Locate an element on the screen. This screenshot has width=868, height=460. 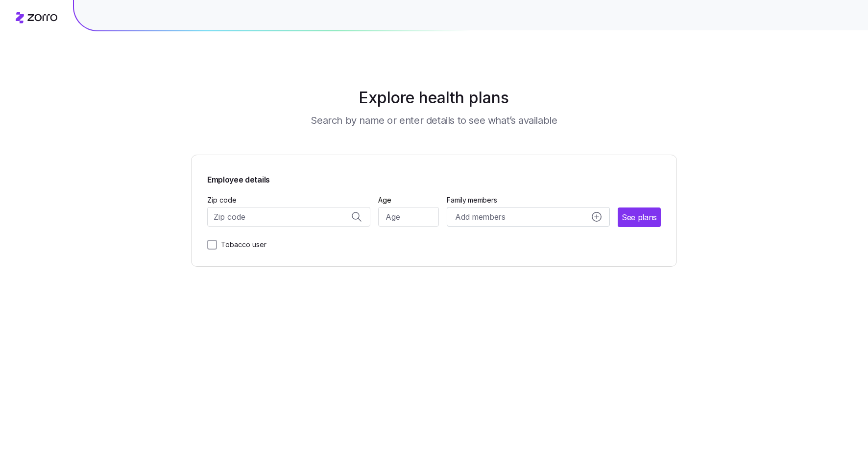
h1: Explore health plans is located at coordinates (434, 98).